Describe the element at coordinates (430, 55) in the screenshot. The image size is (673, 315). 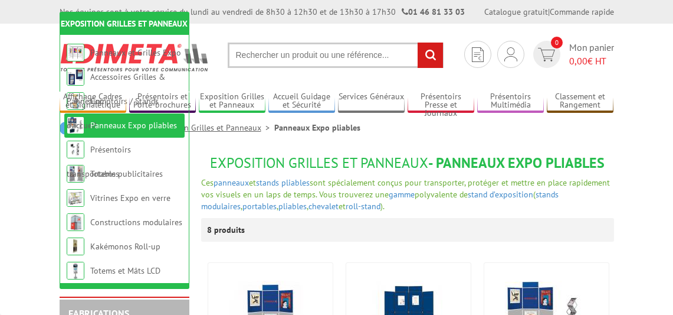
I see `input: rechercher` at that location.